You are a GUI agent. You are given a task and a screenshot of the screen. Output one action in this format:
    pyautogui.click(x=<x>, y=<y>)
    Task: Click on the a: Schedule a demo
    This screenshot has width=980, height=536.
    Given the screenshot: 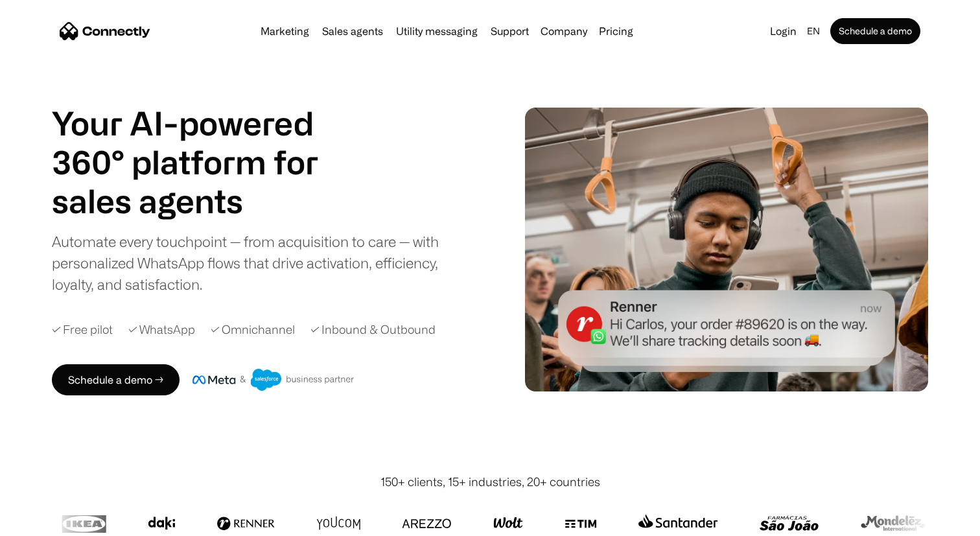 What is the action you would take?
    pyautogui.click(x=875, y=31)
    